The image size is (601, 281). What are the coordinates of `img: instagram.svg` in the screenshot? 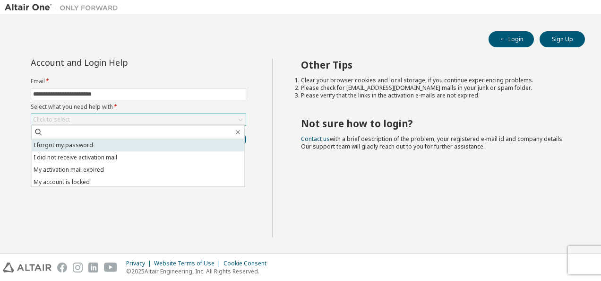 It's located at (78, 267).